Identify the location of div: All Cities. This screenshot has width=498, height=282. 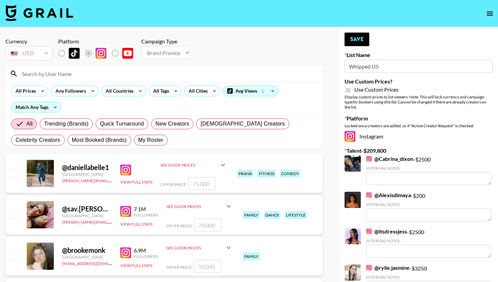
(197, 91).